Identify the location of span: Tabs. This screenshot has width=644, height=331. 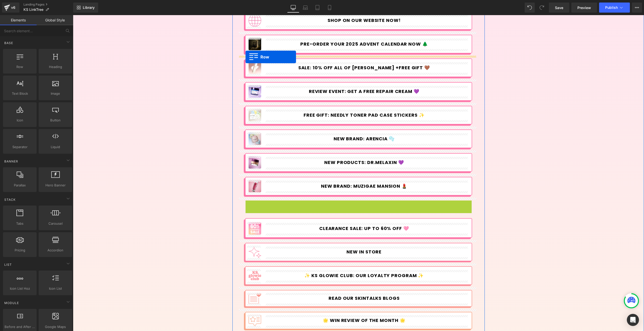
(20, 223).